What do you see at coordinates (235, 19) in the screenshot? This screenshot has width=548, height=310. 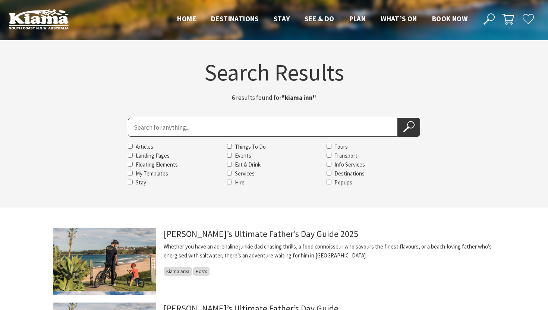 I see `span: Destinations` at bounding box center [235, 19].